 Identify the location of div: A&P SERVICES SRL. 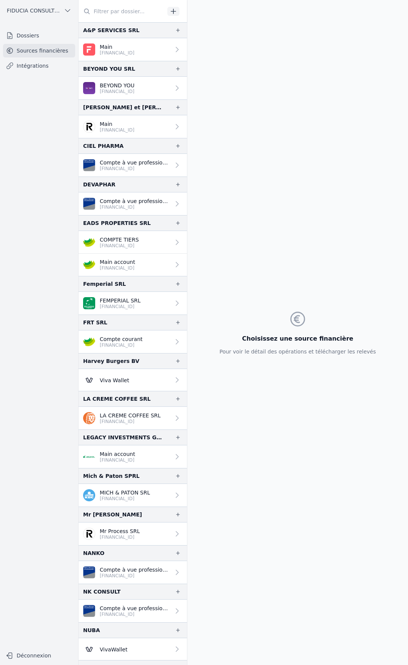
(111, 30).